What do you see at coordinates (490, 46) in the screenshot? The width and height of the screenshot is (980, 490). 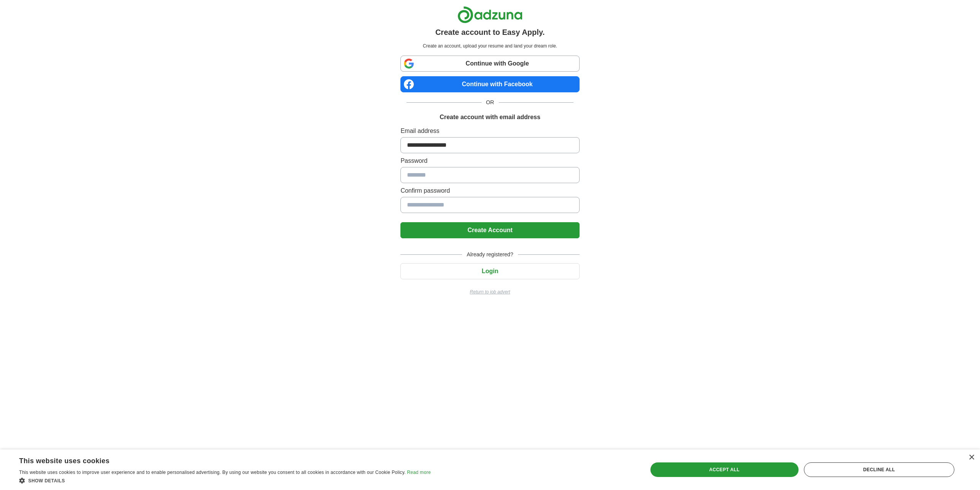 I see `p: Create an account, upload your resume and land your dream role.` at bounding box center [490, 46].